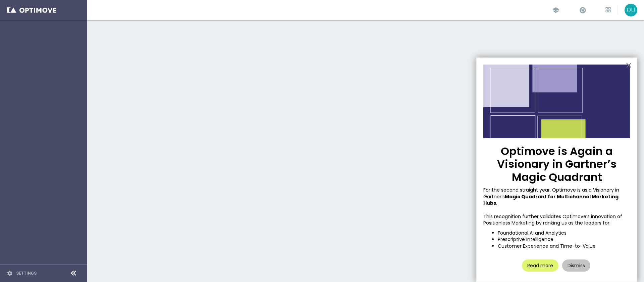 The height and width of the screenshot is (282, 644). What do you see at coordinates (551, 200) in the screenshot?
I see `strong: Magic Quadrant for Multichannel Marketing Hubs` at bounding box center [551, 200].